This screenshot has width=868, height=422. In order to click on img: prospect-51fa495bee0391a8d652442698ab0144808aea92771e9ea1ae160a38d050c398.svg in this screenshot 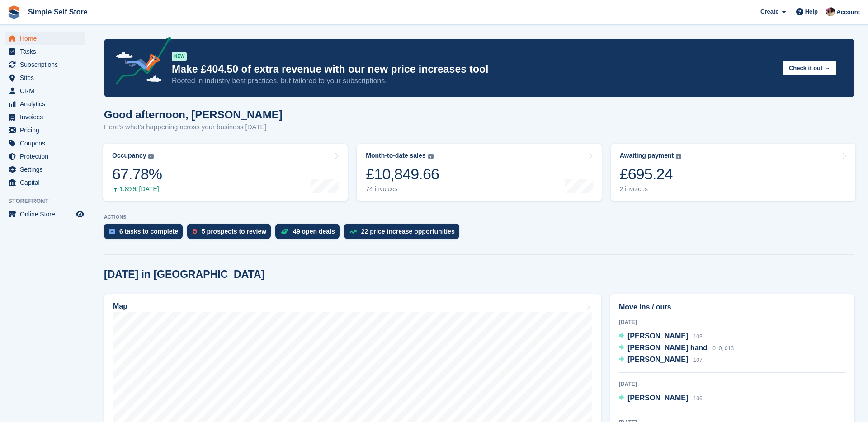, I will do `click(195, 232)`.